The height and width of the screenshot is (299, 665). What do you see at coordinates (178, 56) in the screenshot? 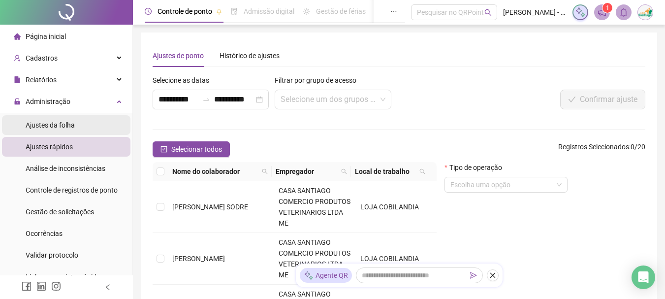
I see `div: Ajustes de ponto` at bounding box center [178, 56].